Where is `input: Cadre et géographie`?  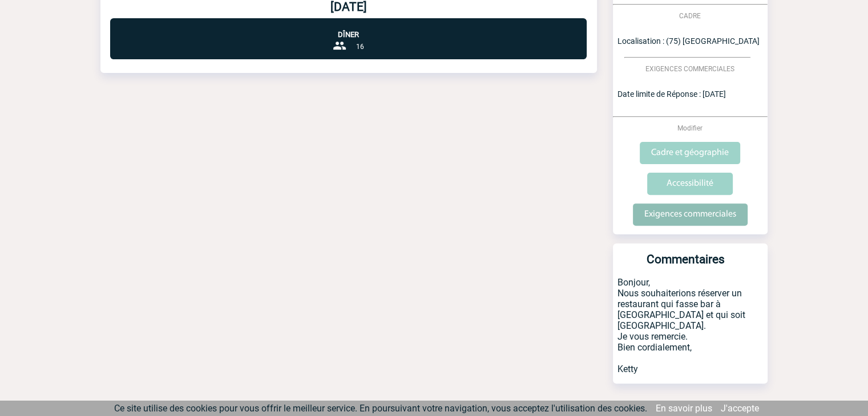
input: Cadre et géographie is located at coordinates (690, 153).